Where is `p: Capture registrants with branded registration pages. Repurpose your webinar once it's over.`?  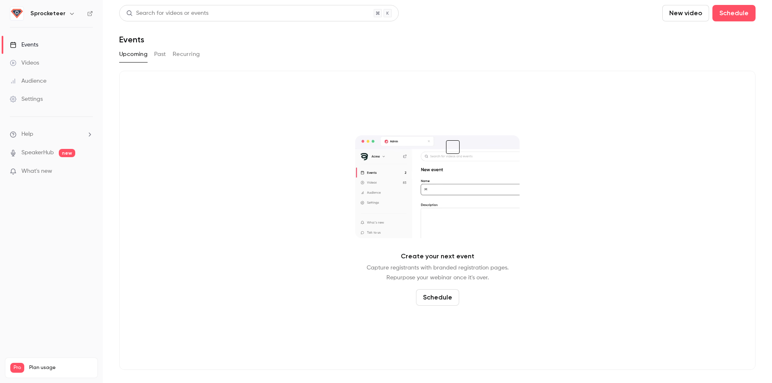 p: Capture registrants with branded registration pages. Repurpose your webinar once it's over. is located at coordinates (438, 273).